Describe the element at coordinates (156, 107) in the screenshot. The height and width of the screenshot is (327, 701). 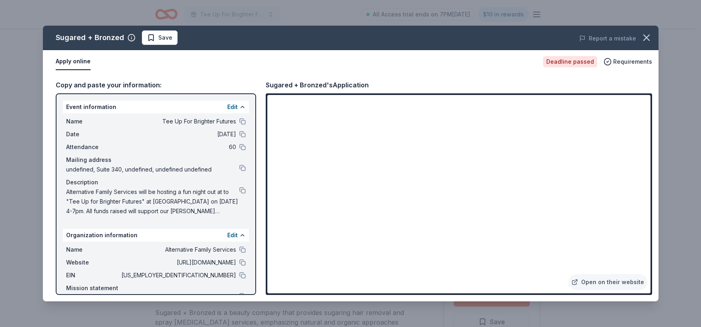
I see `div: Event information` at that location.